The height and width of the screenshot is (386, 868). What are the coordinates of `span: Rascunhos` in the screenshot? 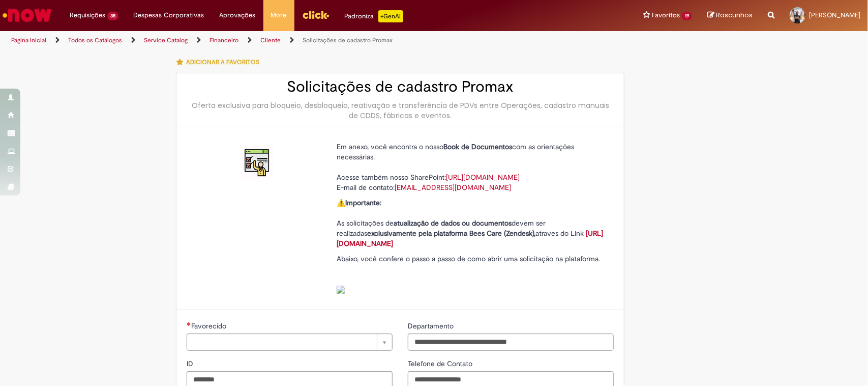 It's located at (734, 15).